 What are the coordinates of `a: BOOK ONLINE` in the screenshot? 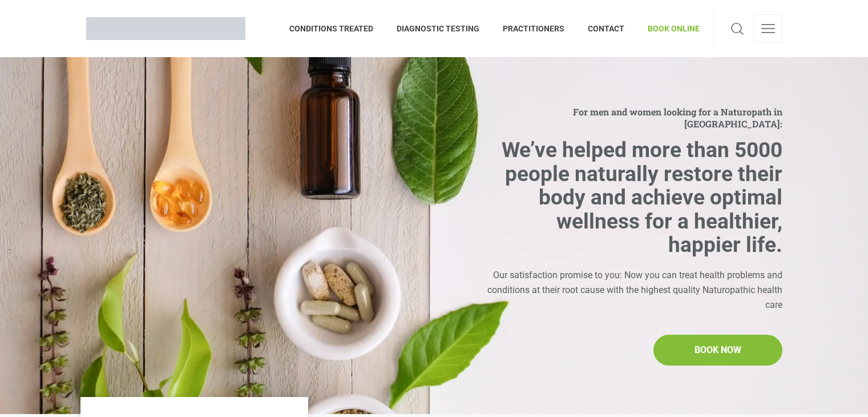 It's located at (668, 28).